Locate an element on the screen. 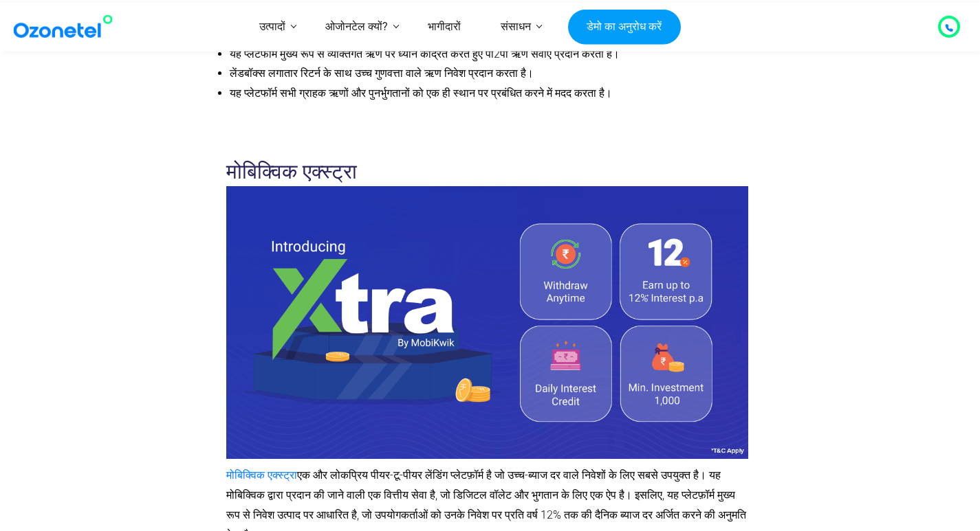  a: भागीदारों is located at coordinates (445, 27).